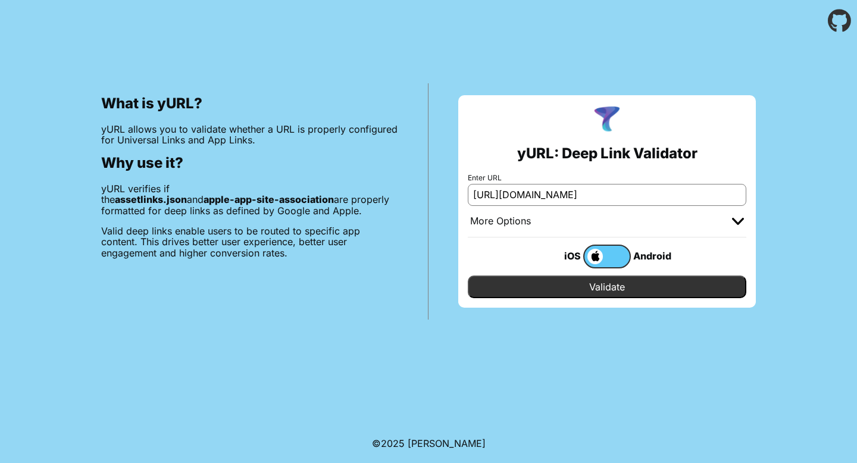 The width and height of the screenshot is (857, 463). Describe the element at coordinates (655, 256) in the screenshot. I see `div: Android` at that location.